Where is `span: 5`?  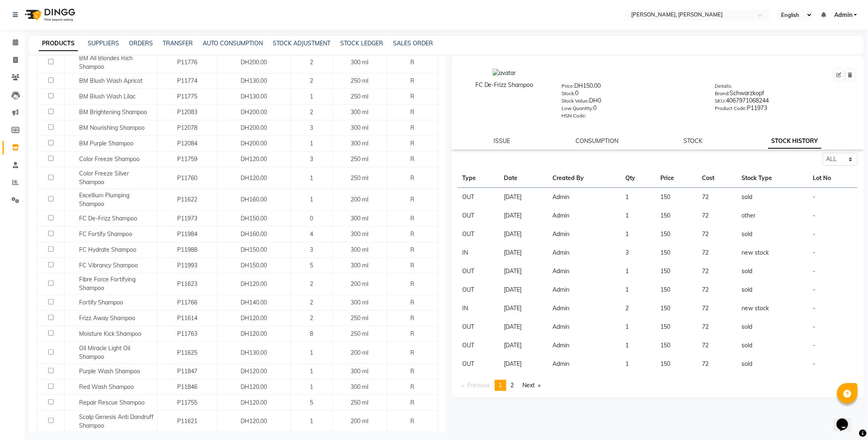 span: 5 is located at coordinates (311, 266).